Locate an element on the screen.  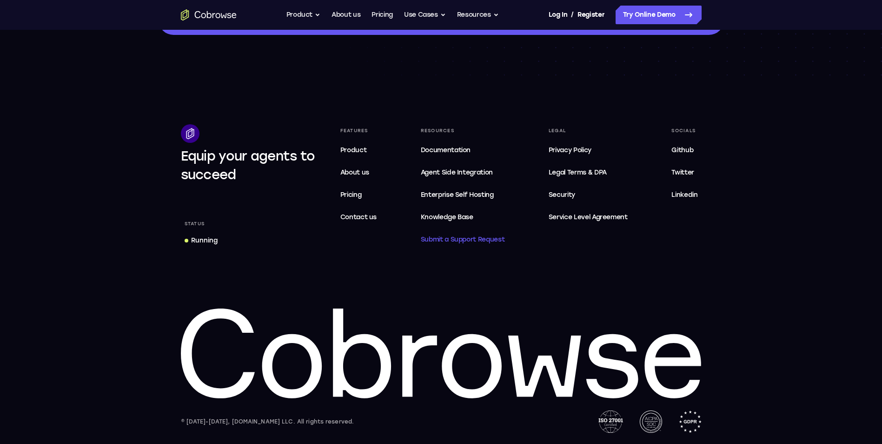
span: Submit a Support Request is located at coordinates (463, 239).